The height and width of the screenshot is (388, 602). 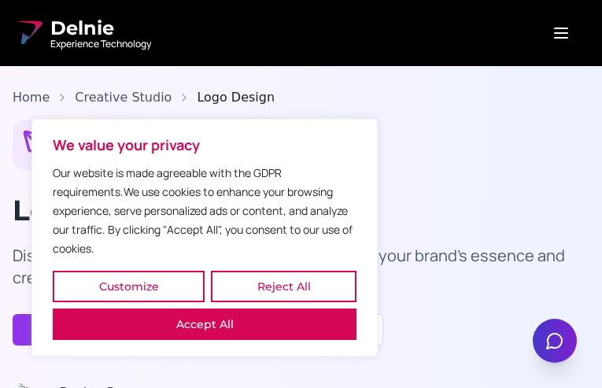 What do you see at coordinates (205, 145) in the screenshot?
I see `p: We value your privacy` at bounding box center [205, 145].